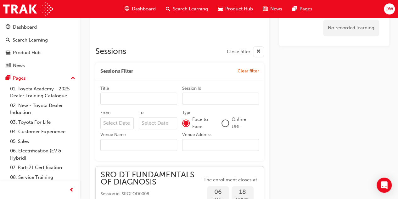 This screenshot has height=199, width=398. Describe the element at coordinates (40, 53) in the screenshot. I see `a: Product Hub` at that location.